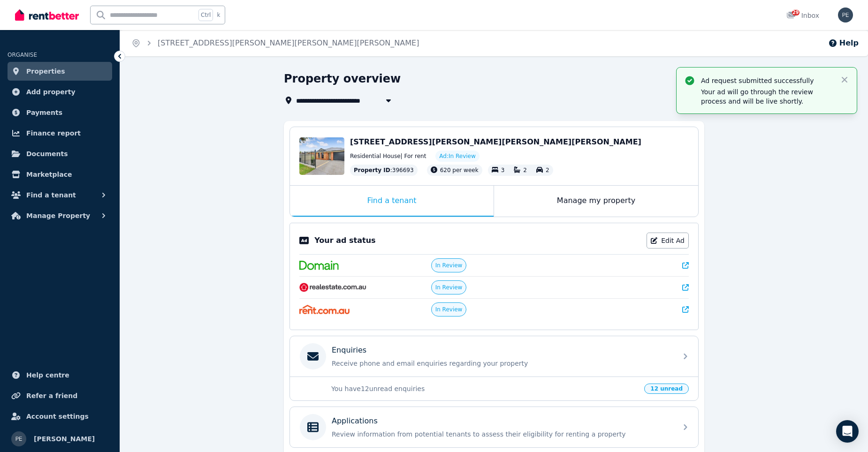  I want to click on img: RentBetter, so click(47, 15).